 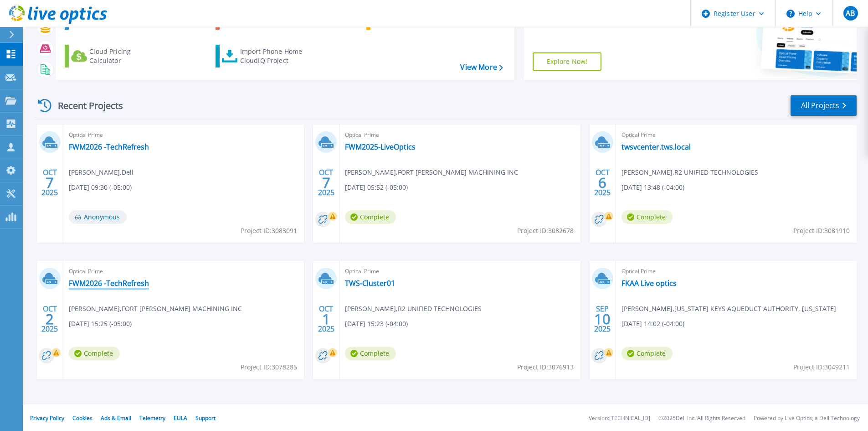 I want to click on span: AB, so click(x=850, y=13).